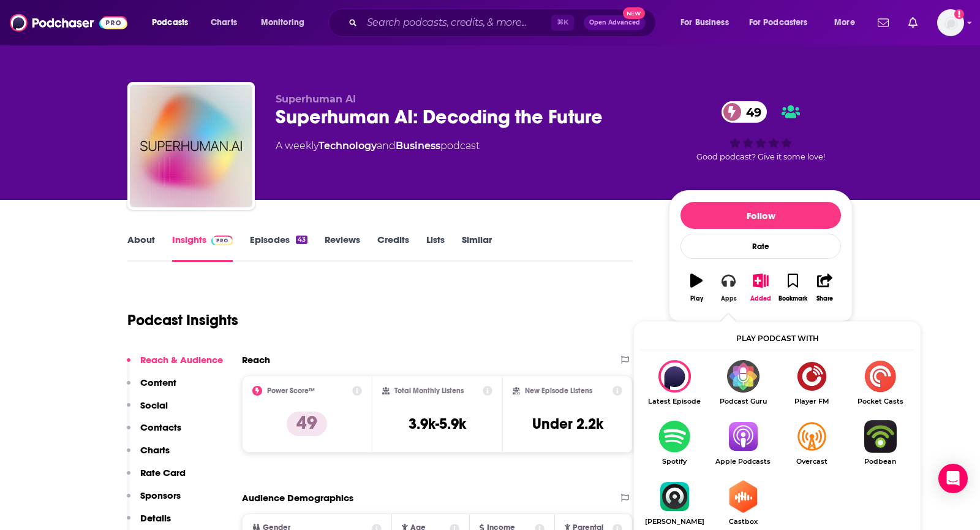  Describe the element at coordinates (155, 517) in the screenshot. I see `p: Details` at that location.